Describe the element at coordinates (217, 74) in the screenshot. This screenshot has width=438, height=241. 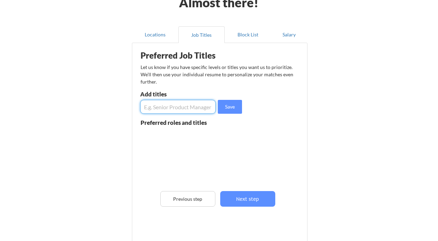
I see `div: Let us know if you have specific levels or titles you want us to prioritize. We’ll then use your ...` at that location.